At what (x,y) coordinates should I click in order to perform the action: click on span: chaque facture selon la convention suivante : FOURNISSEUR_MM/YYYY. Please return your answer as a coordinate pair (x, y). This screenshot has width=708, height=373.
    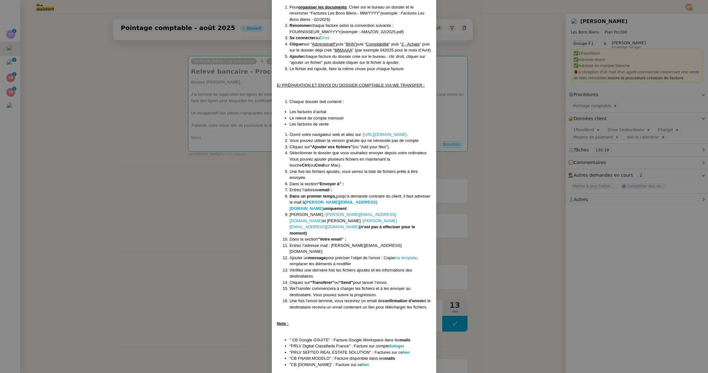
    Looking at the image, I should click on (341, 28).